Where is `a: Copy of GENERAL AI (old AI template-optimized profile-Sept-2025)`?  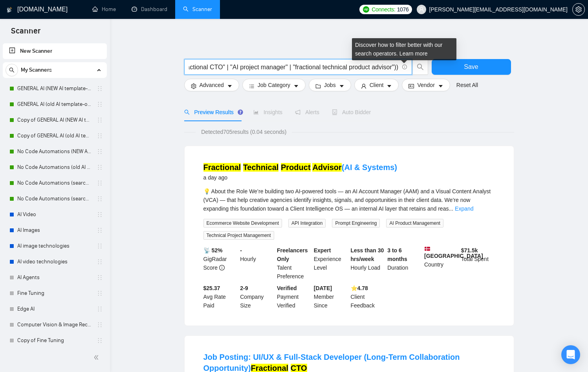
a: Copy of GENERAL AI (old AI template-optimized profile-Sept-2025) is located at coordinates (55, 136).